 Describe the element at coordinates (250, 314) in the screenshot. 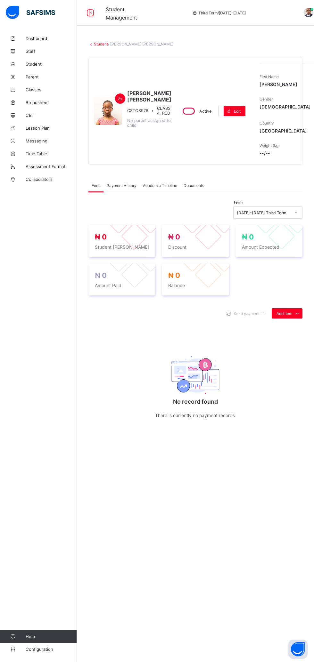

I see `span: Send payment link` at that location.